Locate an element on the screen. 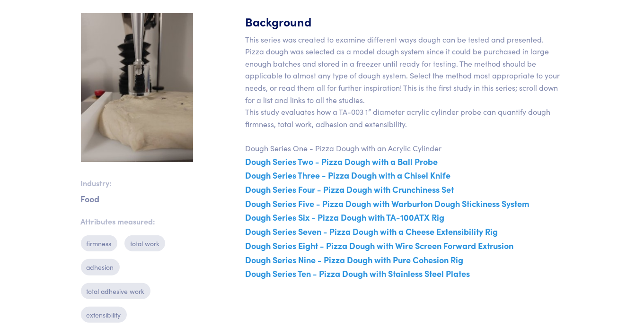 The image size is (644, 327). p: This series was created to examine different ways dough can be tested and presented. Pizza dough ... is located at coordinates (405, 157).